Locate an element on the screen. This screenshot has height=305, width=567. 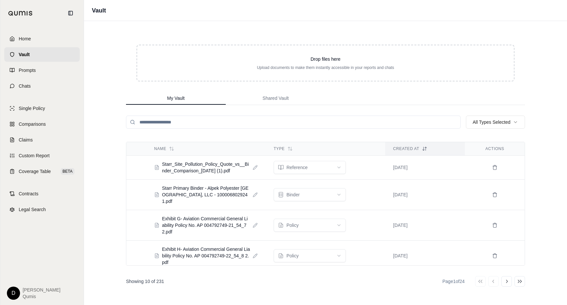
span: Vault is located at coordinates (24, 55).